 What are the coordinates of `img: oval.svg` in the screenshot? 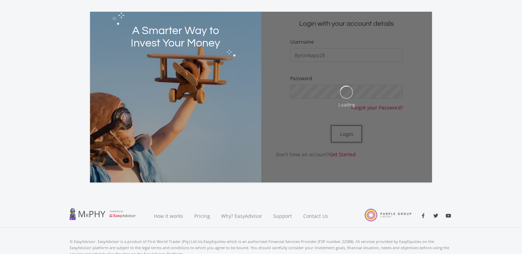 It's located at (346, 92).